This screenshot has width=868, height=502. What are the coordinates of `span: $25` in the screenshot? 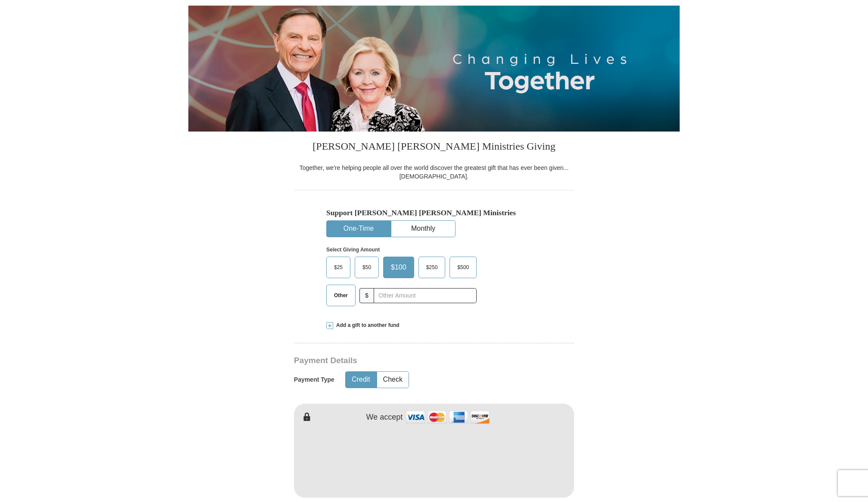 It's located at (339, 267).